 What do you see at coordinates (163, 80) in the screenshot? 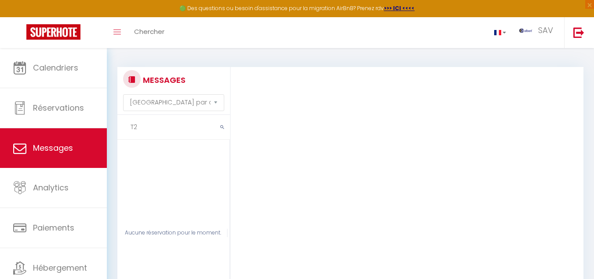
I see `h3: MESSAGES` at bounding box center [163, 80].